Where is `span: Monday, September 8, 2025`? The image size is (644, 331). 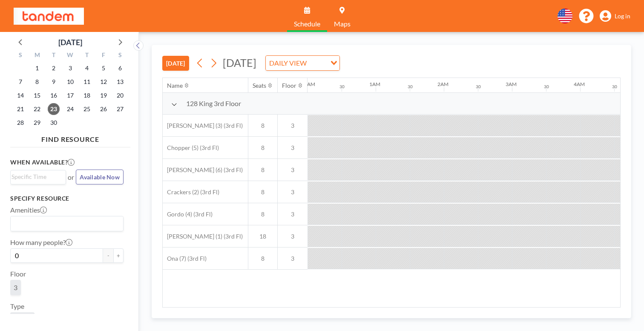 span: Monday, September 8, 2025 is located at coordinates (37, 82).